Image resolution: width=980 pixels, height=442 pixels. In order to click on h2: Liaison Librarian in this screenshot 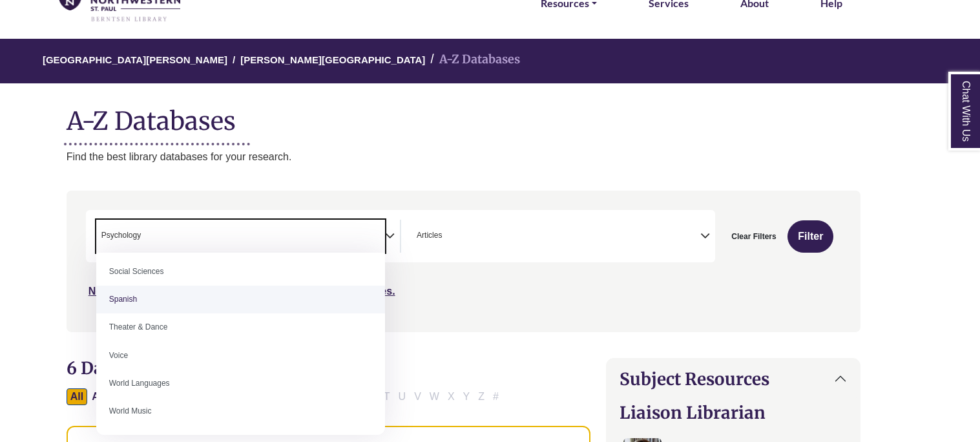, I will do `click(733, 412)`.